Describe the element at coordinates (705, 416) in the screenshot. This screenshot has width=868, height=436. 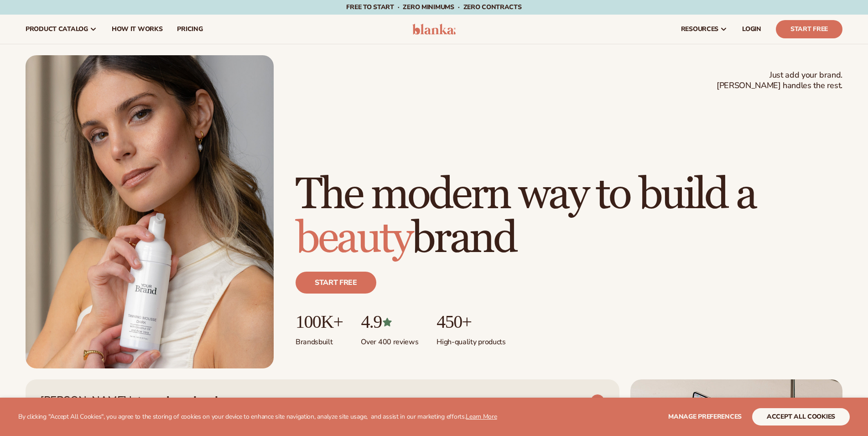
I see `button: Manage preferences` at that location.